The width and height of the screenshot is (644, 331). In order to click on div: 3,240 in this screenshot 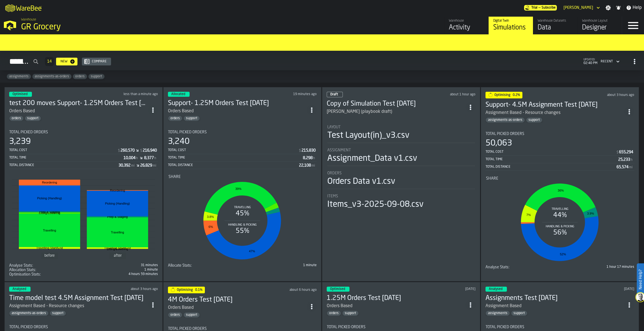, I will do `click(179, 142)`.